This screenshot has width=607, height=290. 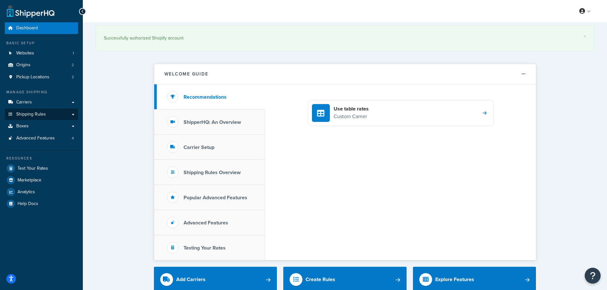 What do you see at coordinates (41, 102) in the screenshot?
I see `li: Carriers` at bounding box center [41, 102].